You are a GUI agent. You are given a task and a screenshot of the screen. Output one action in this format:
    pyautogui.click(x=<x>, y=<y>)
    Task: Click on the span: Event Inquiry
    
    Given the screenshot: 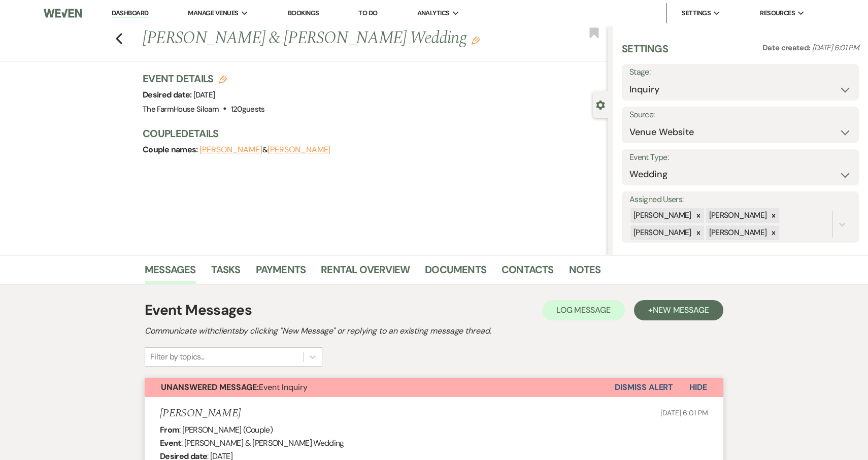 What is the action you would take?
    pyautogui.click(x=234, y=387)
    